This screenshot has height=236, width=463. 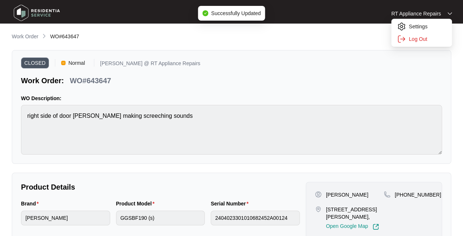 What do you see at coordinates (37, 13) in the screenshot?
I see `img: residentia service logo` at bounding box center [37, 13].